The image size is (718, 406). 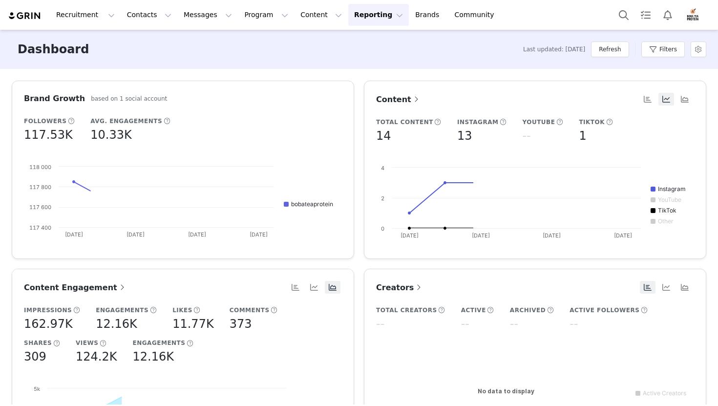 I want to click on img: 1a53755d-8b88-4295-b0d0-3bdb2bba7421.png, so click(x=693, y=15).